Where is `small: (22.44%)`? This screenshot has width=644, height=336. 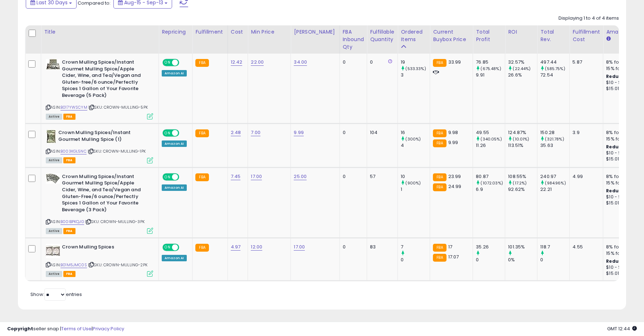 small: (22.44%) is located at coordinates (522, 68).